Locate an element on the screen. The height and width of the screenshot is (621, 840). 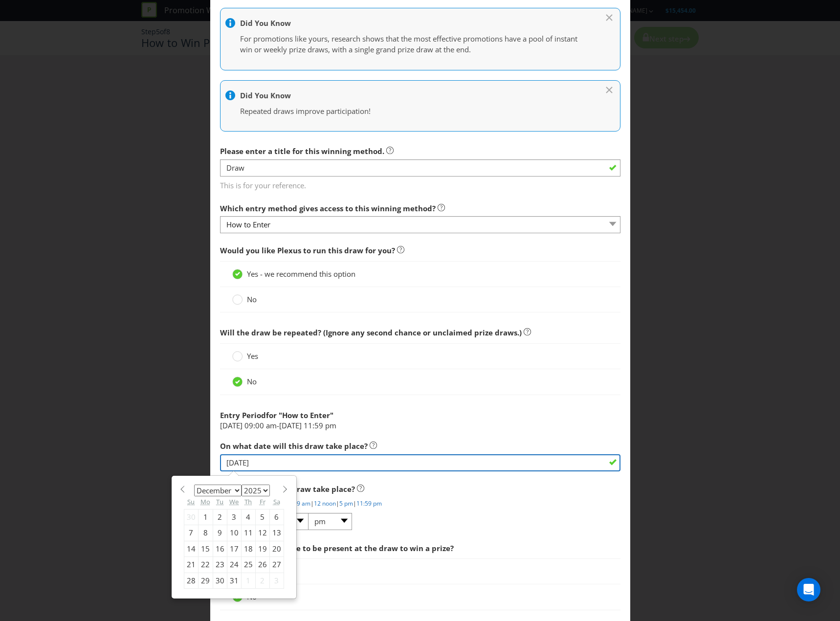
div: 11 is located at coordinates (248, 533).